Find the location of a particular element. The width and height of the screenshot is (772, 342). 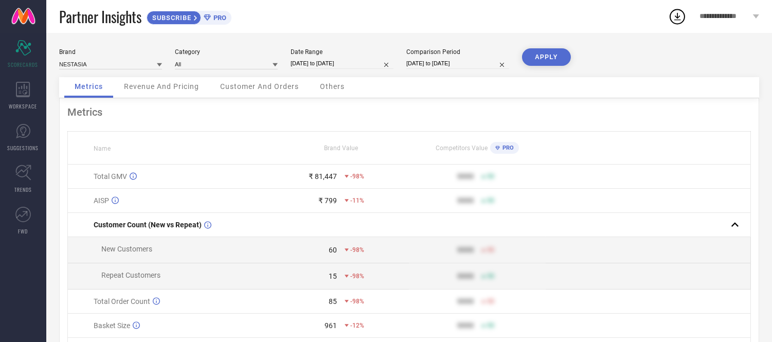

div: Brand is located at coordinates (111, 52).